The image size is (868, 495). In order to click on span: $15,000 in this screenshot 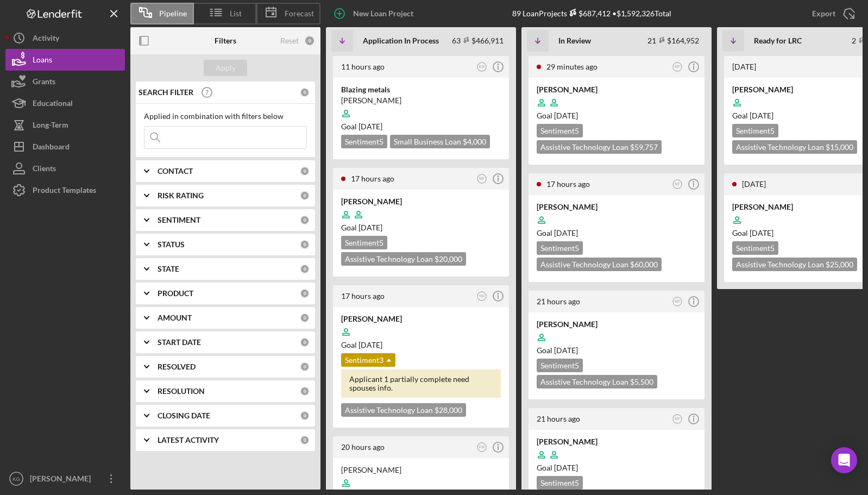, I will do `click(839, 147)`.